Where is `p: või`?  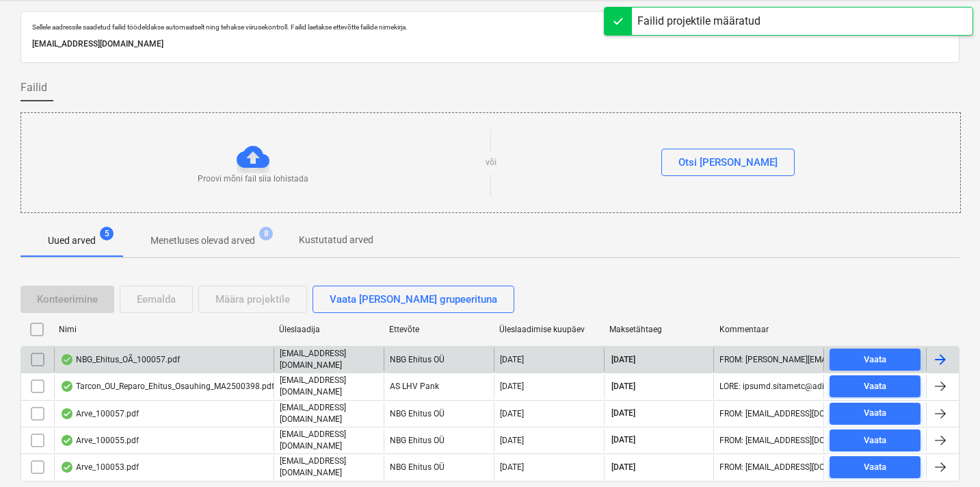 p: või is located at coordinates (491, 162).